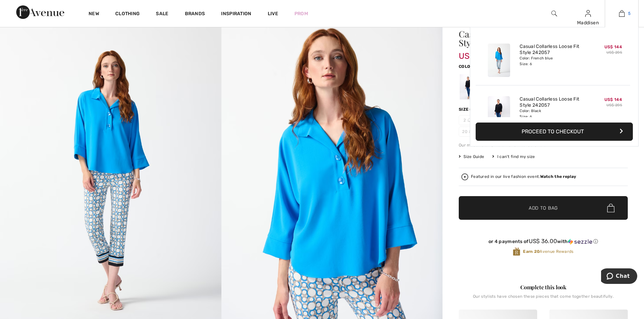 Image resolution: width=644 pixels, height=319 pixels. What do you see at coordinates (543, 243) in the screenshot?
I see `div: or 4 payments ofUS$ 36.00withSezzle Click to learn more about Sezzle` at bounding box center [543, 243].